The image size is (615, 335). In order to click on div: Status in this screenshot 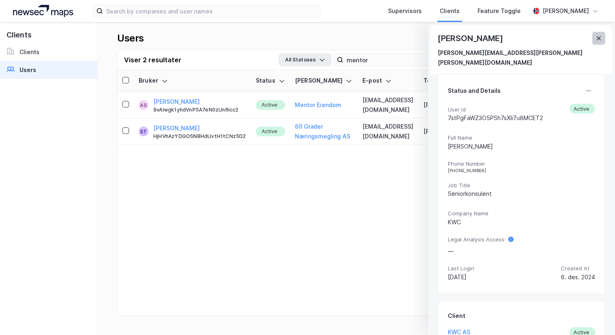, I will do `click(270, 80)`.